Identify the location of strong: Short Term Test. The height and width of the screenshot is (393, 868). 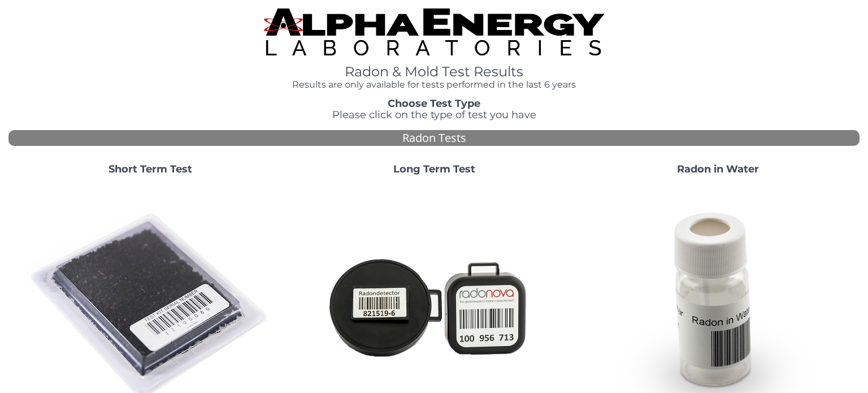
(150, 169).